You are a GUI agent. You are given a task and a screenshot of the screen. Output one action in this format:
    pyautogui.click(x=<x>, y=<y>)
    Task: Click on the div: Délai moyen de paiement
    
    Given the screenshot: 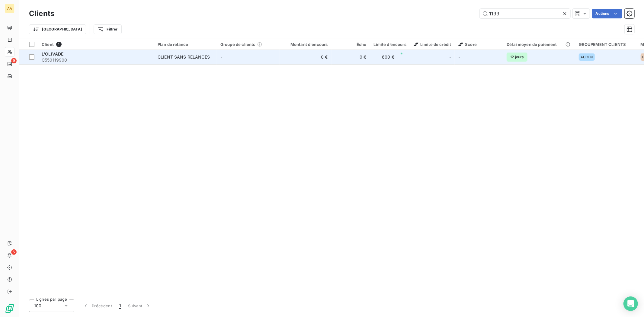 What is the action you would take?
    pyautogui.click(x=539, y=44)
    